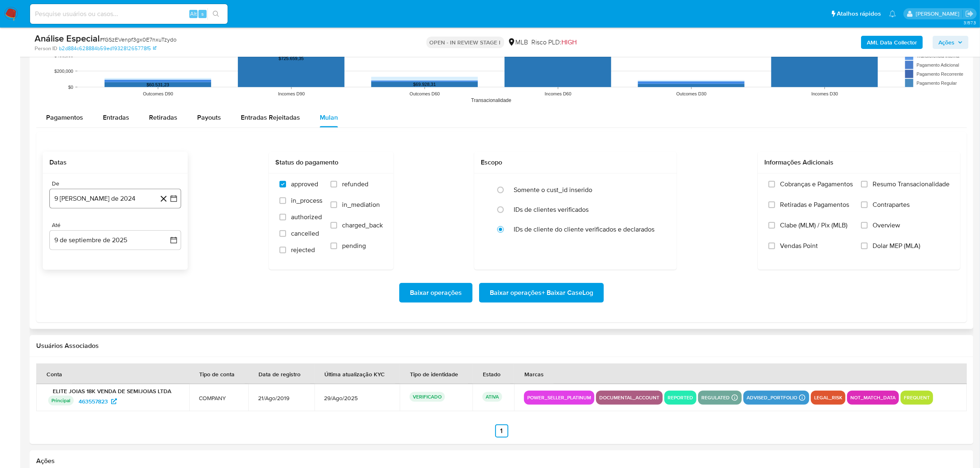 The height and width of the screenshot is (468, 980). What do you see at coordinates (129, 14) in the screenshot?
I see `input: Pesquise usuários ou casos...` at bounding box center [129, 14].